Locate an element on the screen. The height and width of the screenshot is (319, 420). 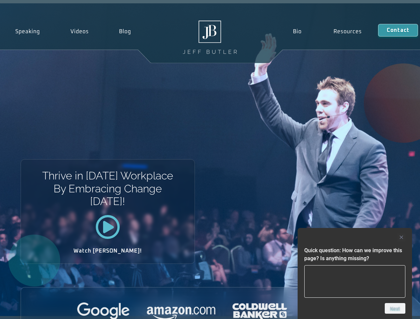
a: Contact is located at coordinates (398, 30).